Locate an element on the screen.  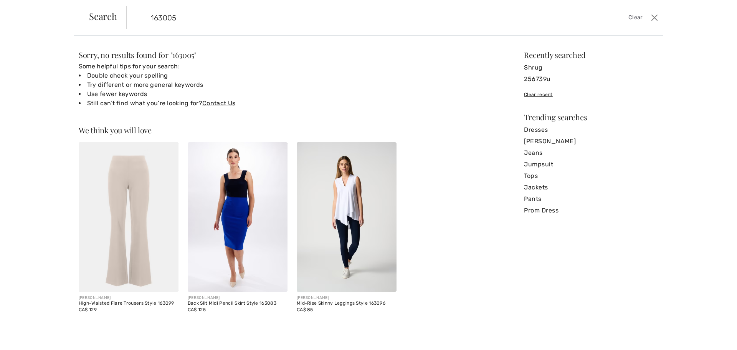
div: High-Waisted Flare Trousers Style 163099 is located at coordinates (129, 303).